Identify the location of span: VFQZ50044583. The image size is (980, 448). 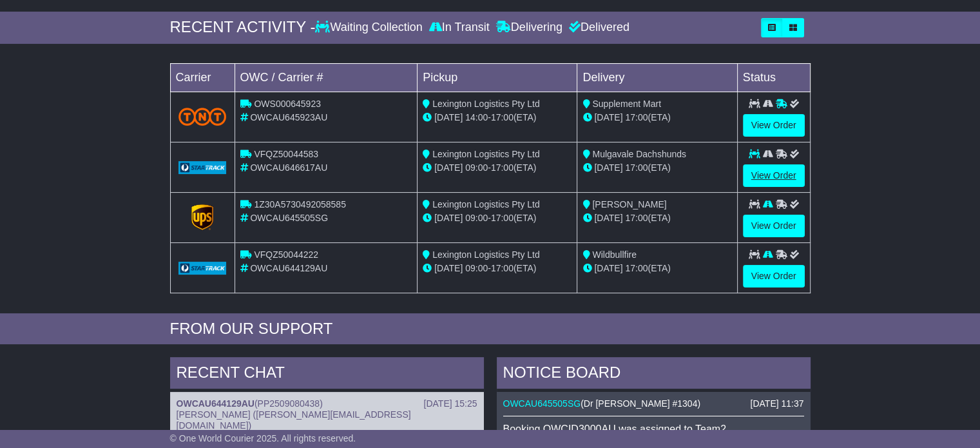
(286, 154).